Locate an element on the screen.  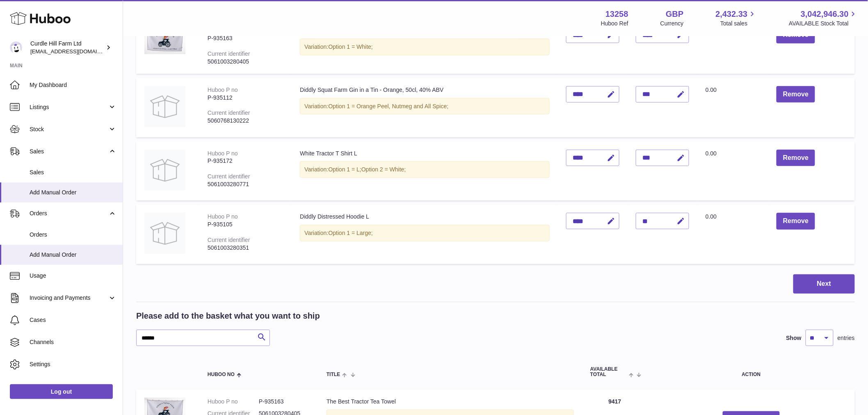
img: Diddly Distressed Hoodie L is located at coordinates (165, 233).